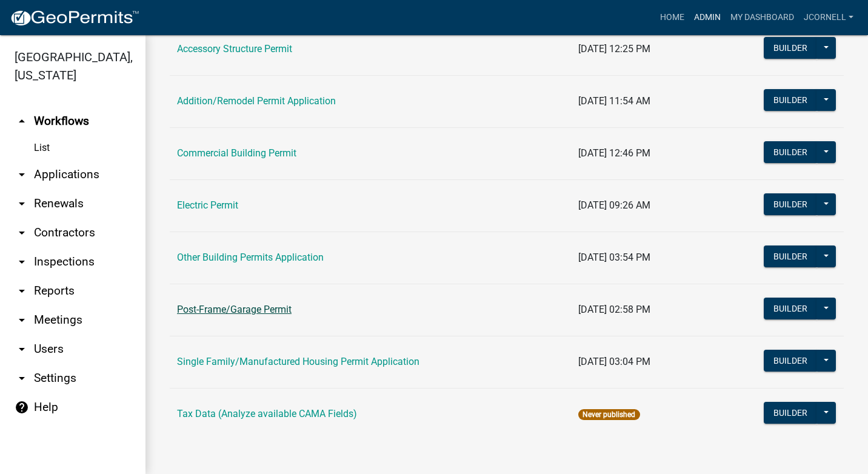  I want to click on a: Electric Permit, so click(207, 205).